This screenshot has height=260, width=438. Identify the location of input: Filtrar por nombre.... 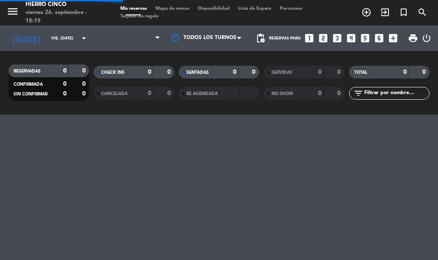
(396, 93).